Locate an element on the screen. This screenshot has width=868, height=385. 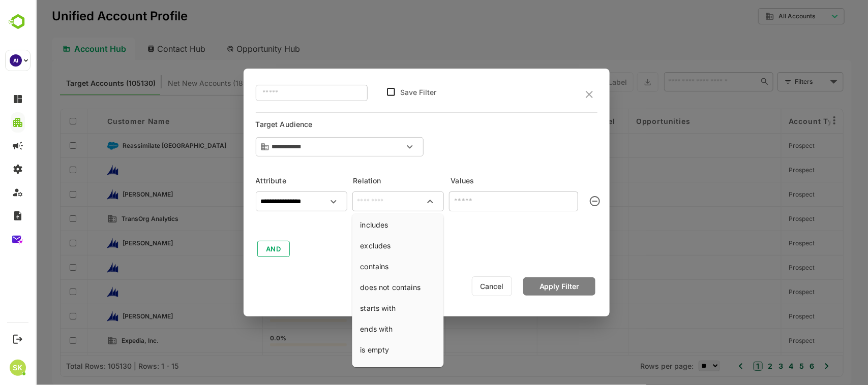
li: ends with is located at coordinates (362, 329).